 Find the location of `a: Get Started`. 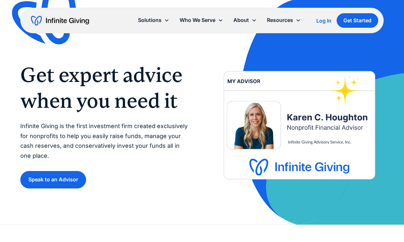

a: Get Started is located at coordinates (358, 20).